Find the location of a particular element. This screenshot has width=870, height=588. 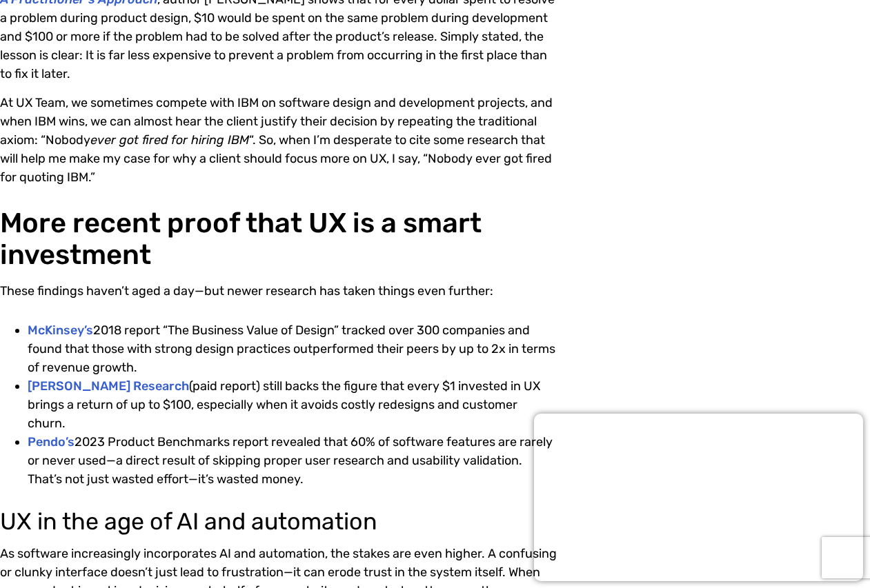

a: McKinsey’s is located at coordinates (60, 330).